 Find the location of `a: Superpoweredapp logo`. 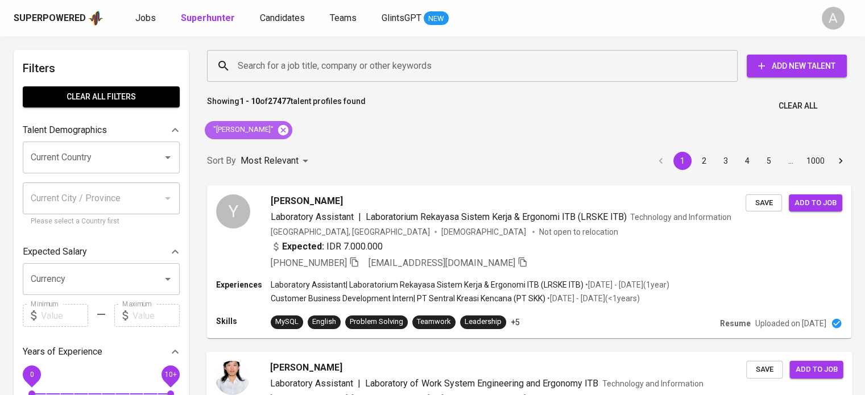

a: Superpoweredapp logo is located at coordinates (59, 18).